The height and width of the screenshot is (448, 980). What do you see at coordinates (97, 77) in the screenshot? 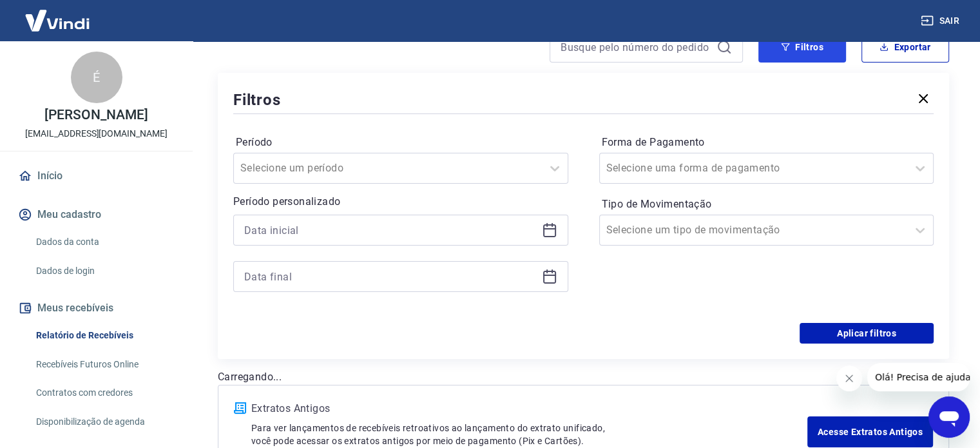
I see `div: É` at bounding box center [97, 77].